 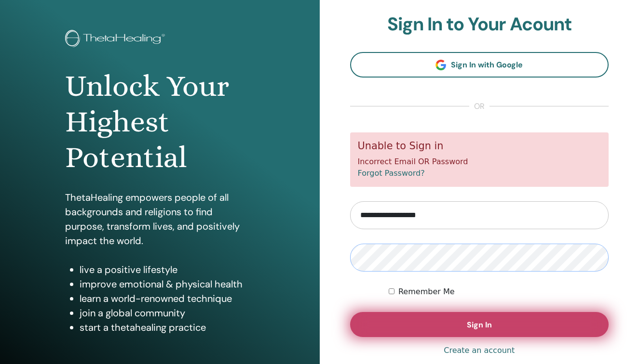 What do you see at coordinates (391, 173) in the screenshot?
I see `a: Forgot Password?` at bounding box center [391, 173].